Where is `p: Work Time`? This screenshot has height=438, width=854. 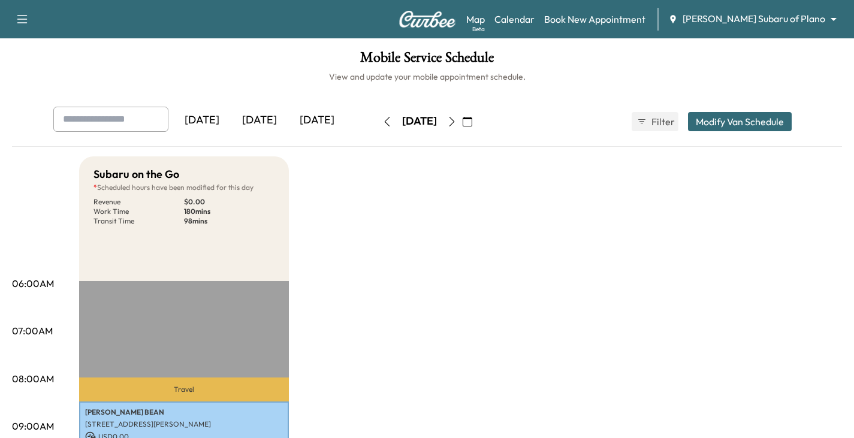
p: Work Time is located at coordinates (139, 212).